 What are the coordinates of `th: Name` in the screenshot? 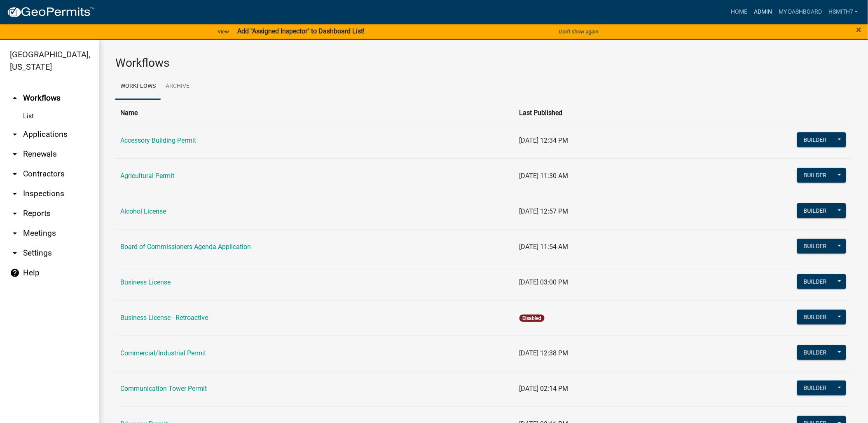 It's located at (315, 113).